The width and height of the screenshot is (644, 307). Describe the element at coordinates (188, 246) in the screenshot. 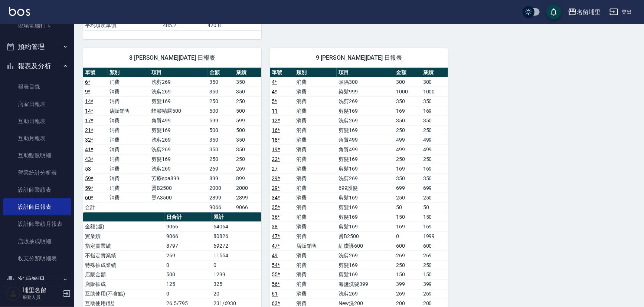

I see `td: 8797` at that location.